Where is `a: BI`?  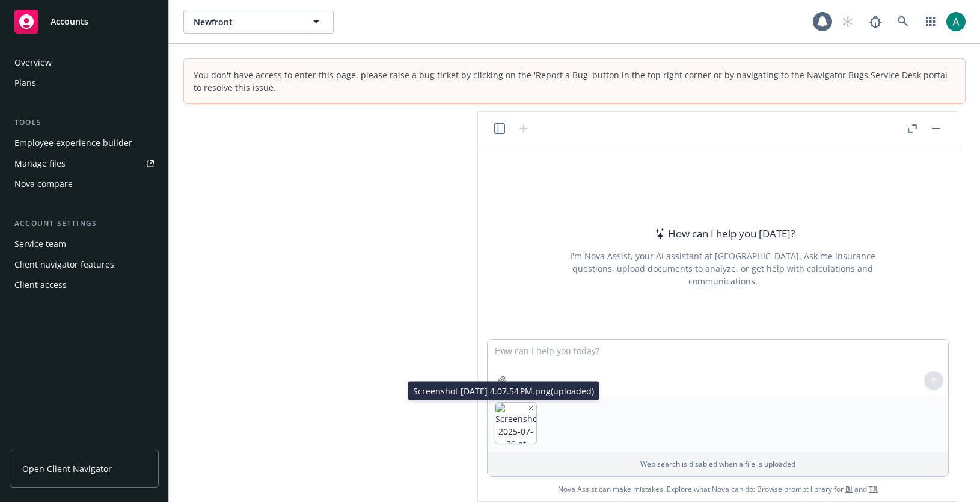
a: BI is located at coordinates (849, 489).